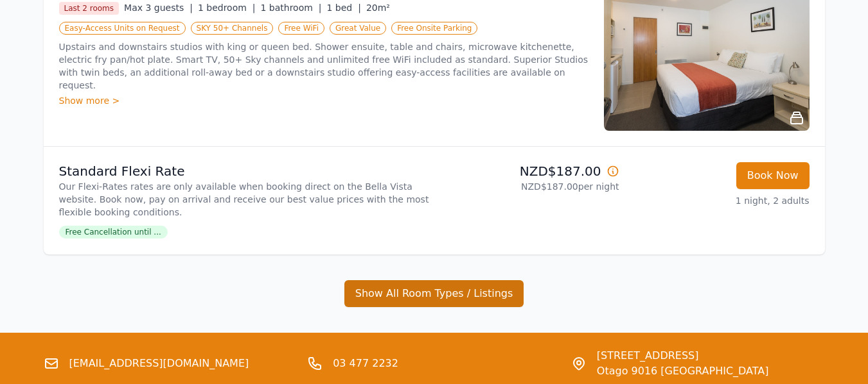 The height and width of the screenshot is (384, 868). Describe the element at coordinates (89, 9) in the screenshot. I see `span: Last 2 rooms` at that location.